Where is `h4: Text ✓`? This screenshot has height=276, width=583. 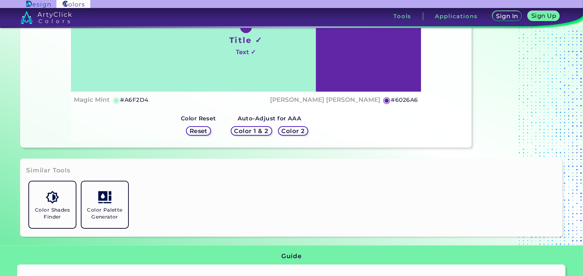
h4: Text ✓ is located at coordinates (246, 52).